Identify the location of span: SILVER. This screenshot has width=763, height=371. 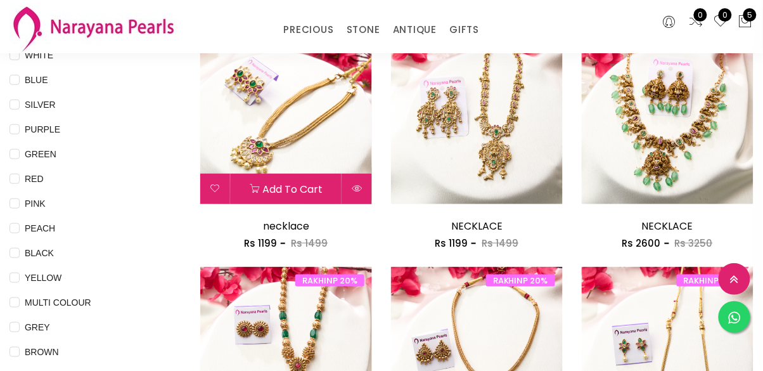
(40, 105).